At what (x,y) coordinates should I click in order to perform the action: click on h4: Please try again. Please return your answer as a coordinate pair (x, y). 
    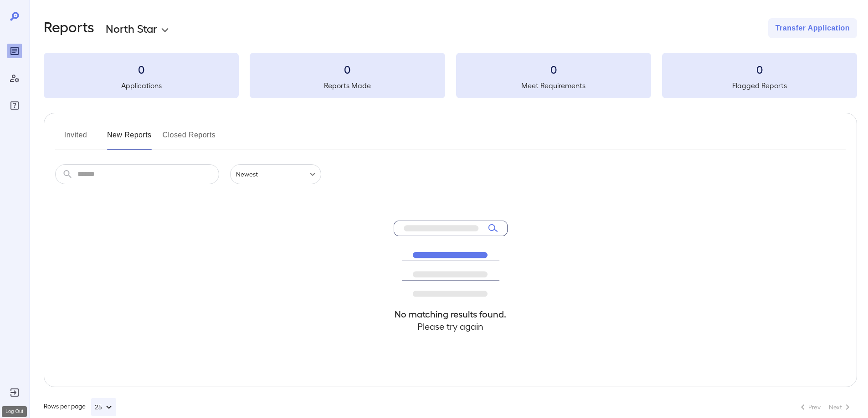
    Looking at the image, I should click on (451, 326).